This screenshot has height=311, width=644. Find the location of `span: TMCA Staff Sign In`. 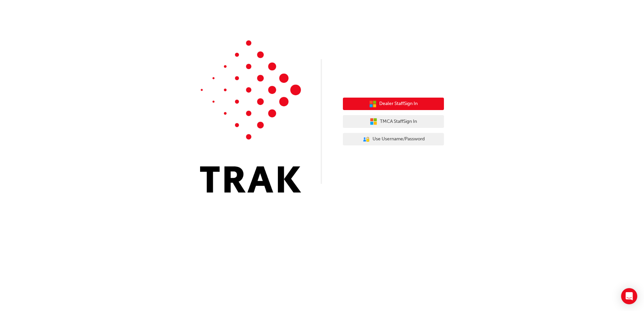

span: TMCA Staff Sign In is located at coordinates (398, 121).